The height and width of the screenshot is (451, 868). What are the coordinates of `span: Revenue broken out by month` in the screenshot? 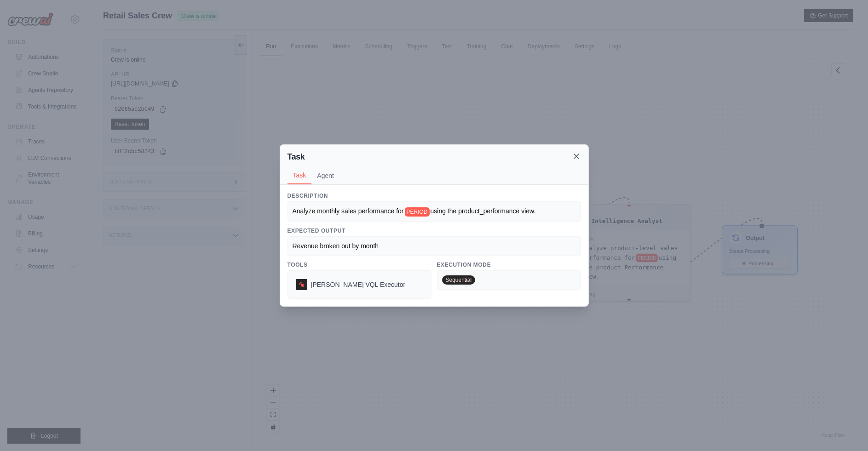 It's located at (335, 246).